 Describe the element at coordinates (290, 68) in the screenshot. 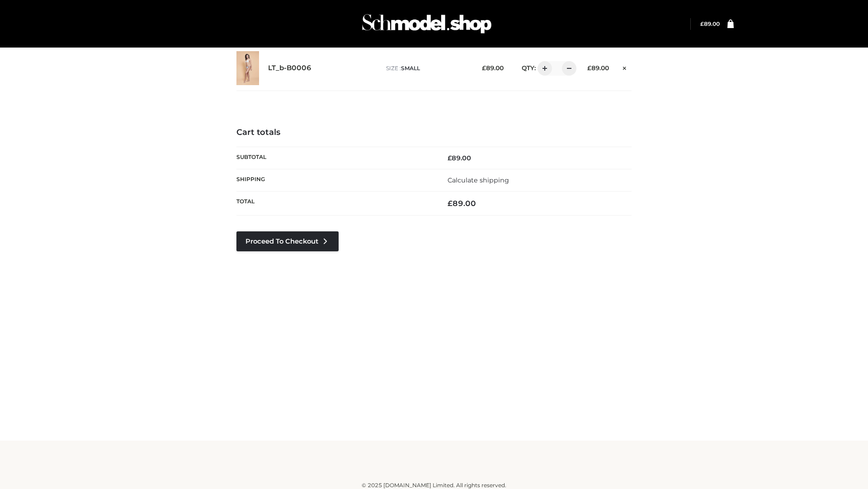

I see `a: LT_b-B0006` at that location.